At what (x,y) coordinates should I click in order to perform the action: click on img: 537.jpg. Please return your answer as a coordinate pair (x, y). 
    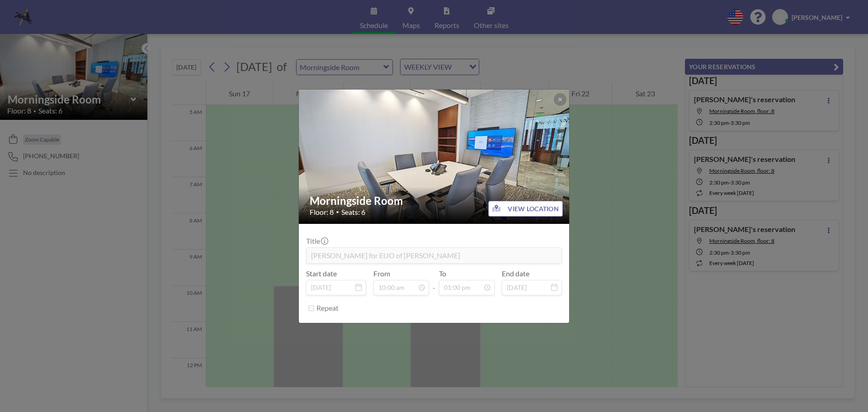
    Looking at the image, I should click on (434, 156).